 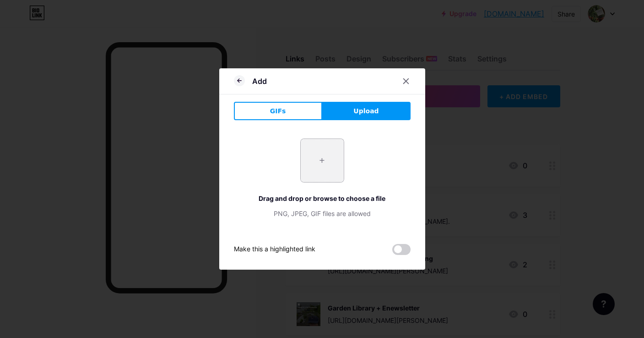 I want to click on button: Upload, so click(x=366, y=111).